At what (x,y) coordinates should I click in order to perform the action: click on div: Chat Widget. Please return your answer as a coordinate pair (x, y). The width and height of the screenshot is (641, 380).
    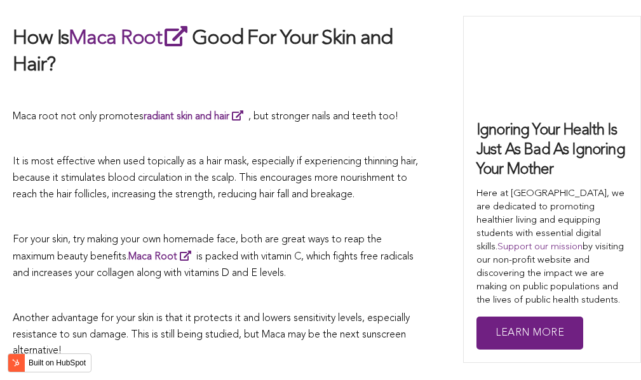
    Looking at the image, I should click on (609, 350).